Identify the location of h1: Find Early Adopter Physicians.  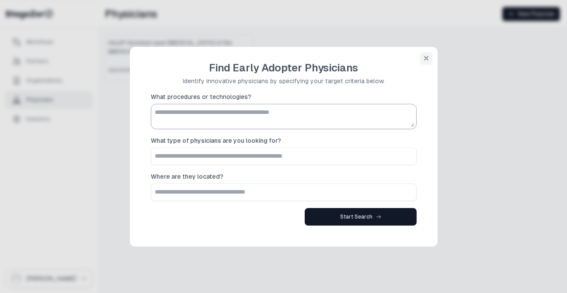
(284, 68).